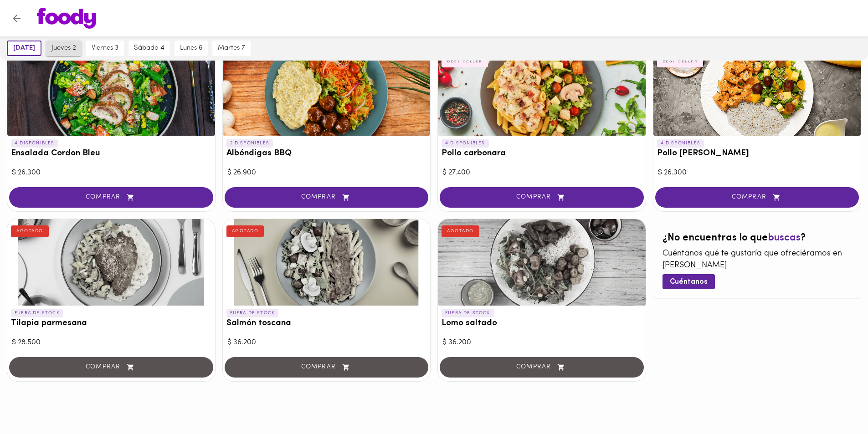 The width and height of the screenshot is (868, 434). I want to click on img: logo.png, so click(67, 18).